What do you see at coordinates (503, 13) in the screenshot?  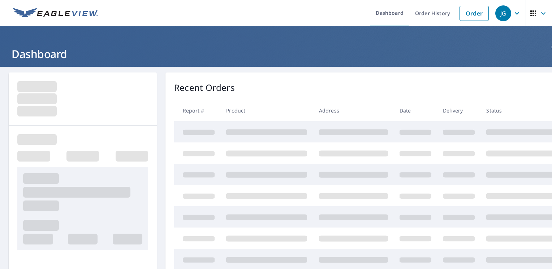 I see `div: JG` at bounding box center [503, 13].